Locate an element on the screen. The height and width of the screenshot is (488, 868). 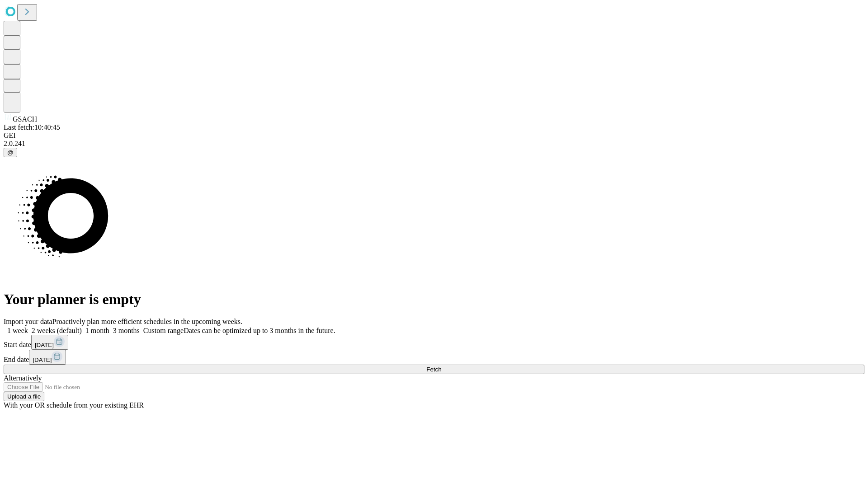
span: Import your data is located at coordinates (28, 321).